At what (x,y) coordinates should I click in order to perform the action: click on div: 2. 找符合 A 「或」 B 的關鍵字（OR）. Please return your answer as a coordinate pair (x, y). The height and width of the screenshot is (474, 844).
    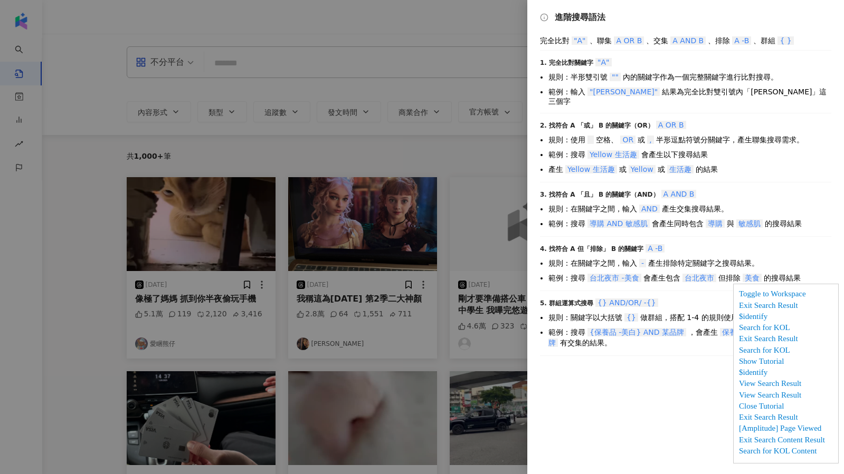
    Looking at the image, I should click on (685, 125).